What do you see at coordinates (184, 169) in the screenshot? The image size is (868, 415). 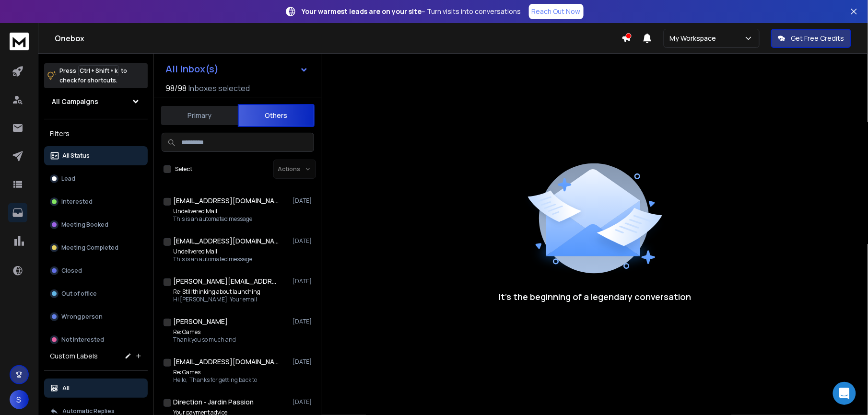 I see `label: Select` at bounding box center [184, 169].